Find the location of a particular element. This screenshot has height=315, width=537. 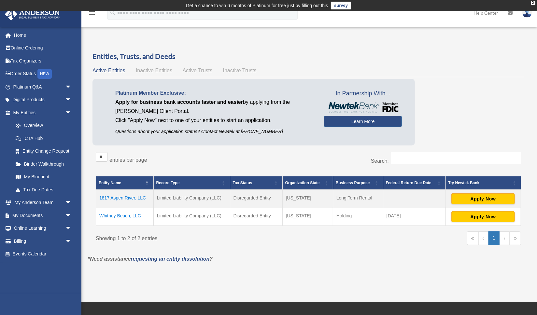

span: Entity Name is located at coordinates (110, 183).